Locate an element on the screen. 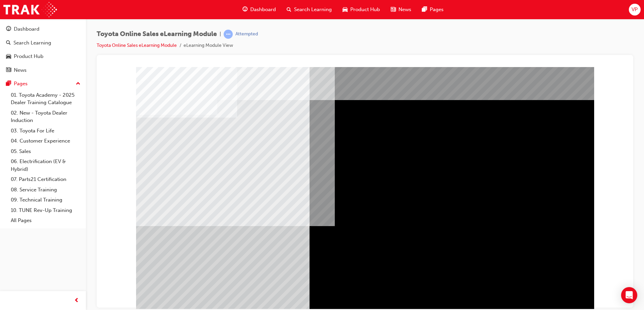  a: 03. Toyota For Life is located at coordinates (45, 131).